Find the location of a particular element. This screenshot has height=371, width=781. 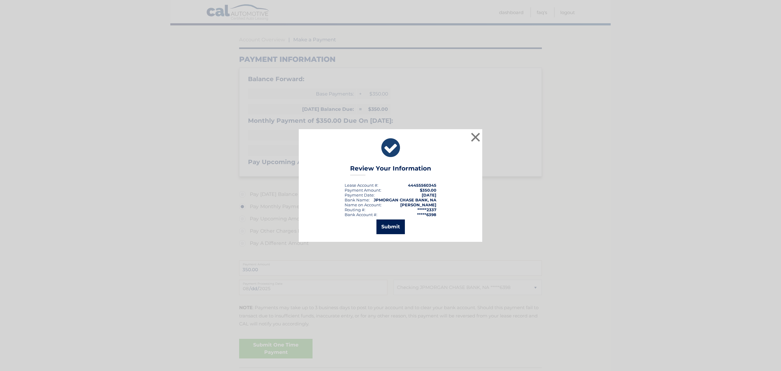

span: Payment Date is located at coordinates (359, 195).